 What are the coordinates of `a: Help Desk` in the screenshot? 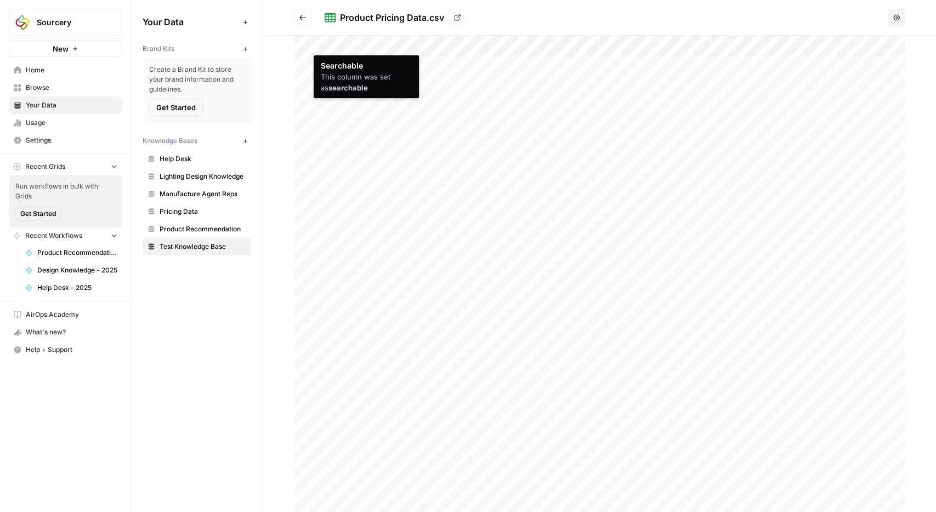 It's located at (197, 159).